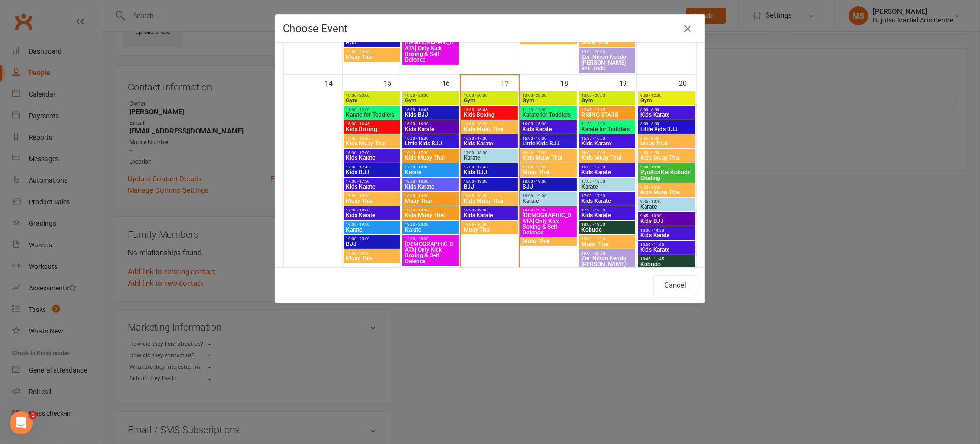 The width and height of the screenshot is (980, 444). What do you see at coordinates (688, 29) in the screenshot?
I see `button: Close` at bounding box center [688, 29].